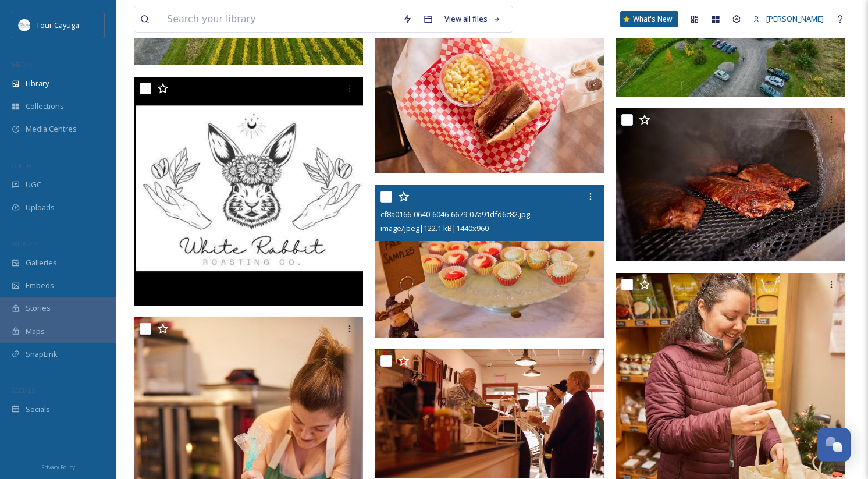 The image size is (868, 479). What do you see at coordinates (730, 185) in the screenshot?
I see `img: 9c9af3c7-e242-27ef-210e-2c6cf445e234.jpg` at bounding box center [730, 185].